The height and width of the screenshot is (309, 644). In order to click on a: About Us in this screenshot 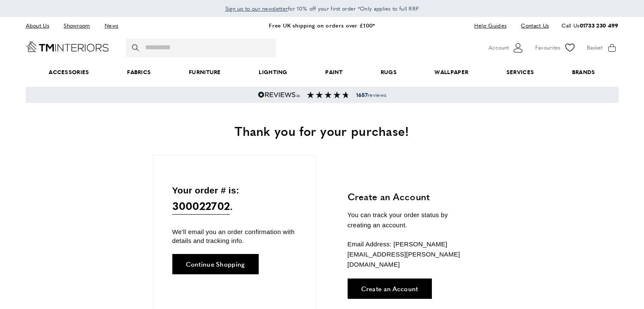, I will do `click(40, 26)`.